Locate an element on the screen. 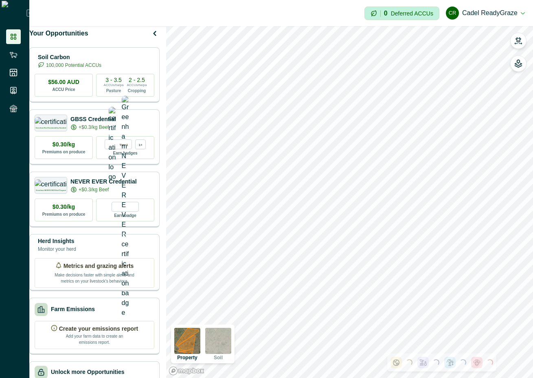  p: Soil Carbon is located at coordinates (70, 57).